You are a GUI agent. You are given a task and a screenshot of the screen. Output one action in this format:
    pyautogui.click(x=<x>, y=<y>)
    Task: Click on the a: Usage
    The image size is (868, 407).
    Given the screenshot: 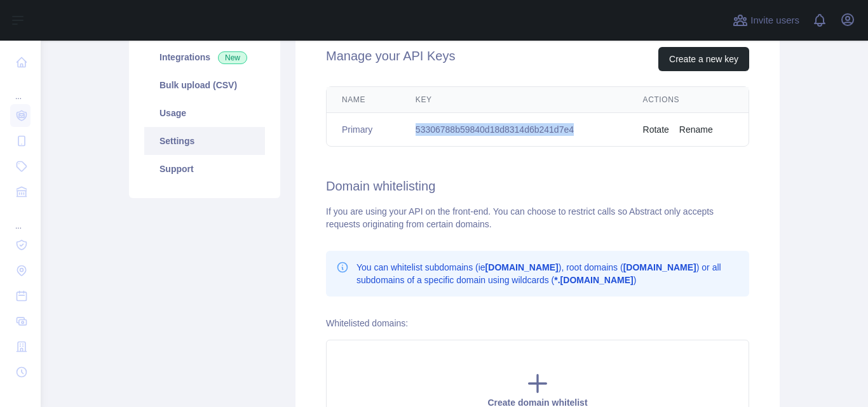 What is the action you would take?
    pyautogui.click(x=204, y=113)
    